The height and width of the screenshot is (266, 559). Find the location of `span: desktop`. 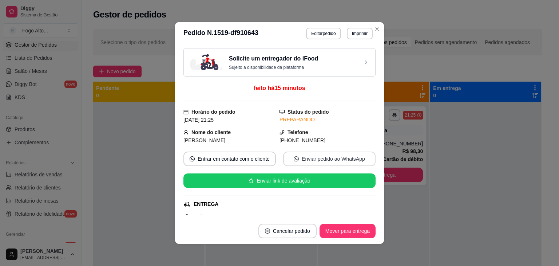

span: desktop is located at coordinates (282, 112).